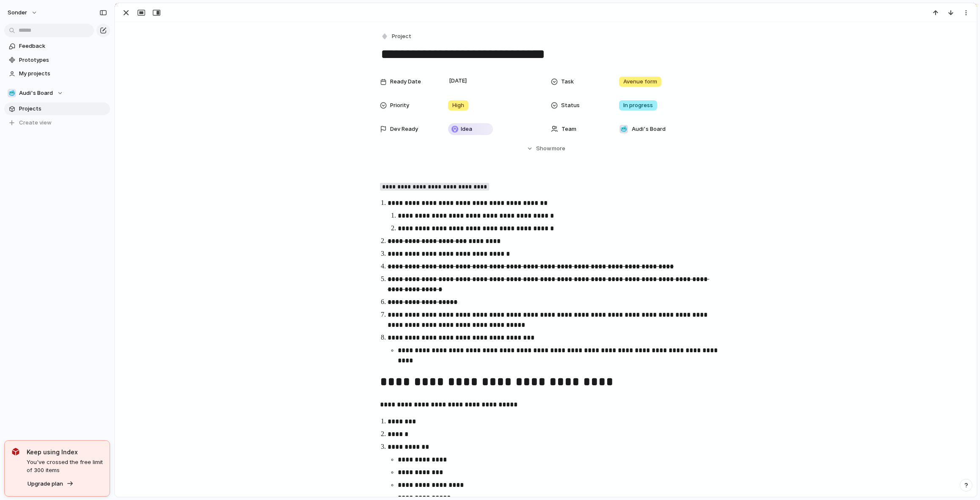 The height and width of the screenshot is (500, 980). I want to click on button: sonder, so click(23, 12).